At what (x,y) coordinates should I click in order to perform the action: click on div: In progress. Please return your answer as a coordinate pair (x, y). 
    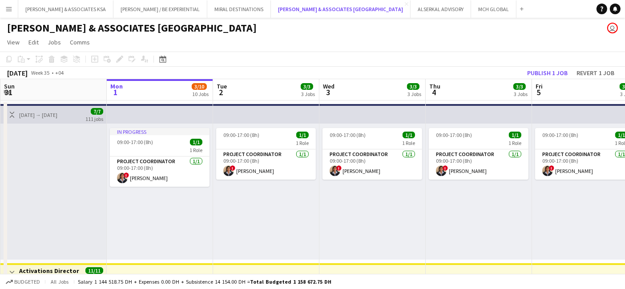
    Looking at the image, I should click on (160, 132).